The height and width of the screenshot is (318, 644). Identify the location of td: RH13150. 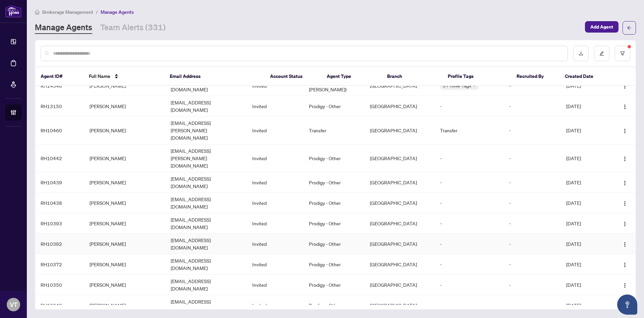
(60, 106).